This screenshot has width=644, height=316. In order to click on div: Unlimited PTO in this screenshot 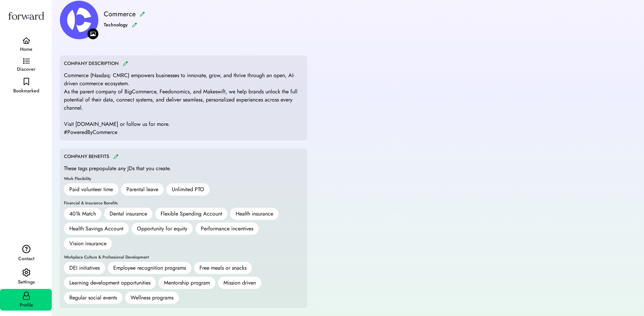, I will do `click(188, 189)`.